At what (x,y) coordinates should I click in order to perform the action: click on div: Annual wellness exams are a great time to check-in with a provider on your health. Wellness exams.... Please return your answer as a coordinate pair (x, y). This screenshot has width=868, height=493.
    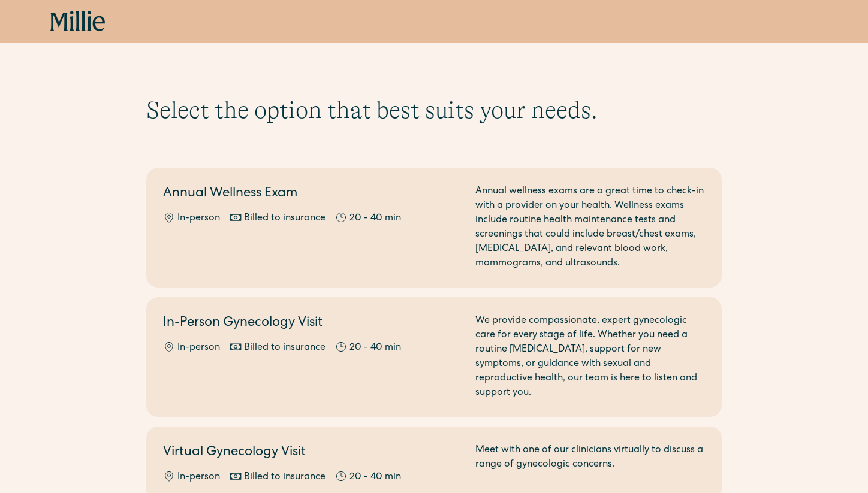
    Looking at the image, I should click on (590, 228).